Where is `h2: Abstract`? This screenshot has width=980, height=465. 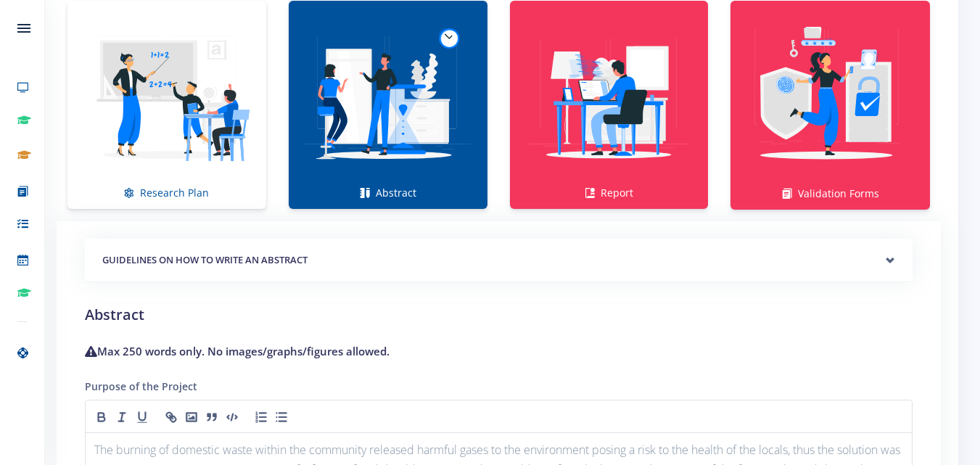
h2: Abstract is located at coordinates (498, 315).